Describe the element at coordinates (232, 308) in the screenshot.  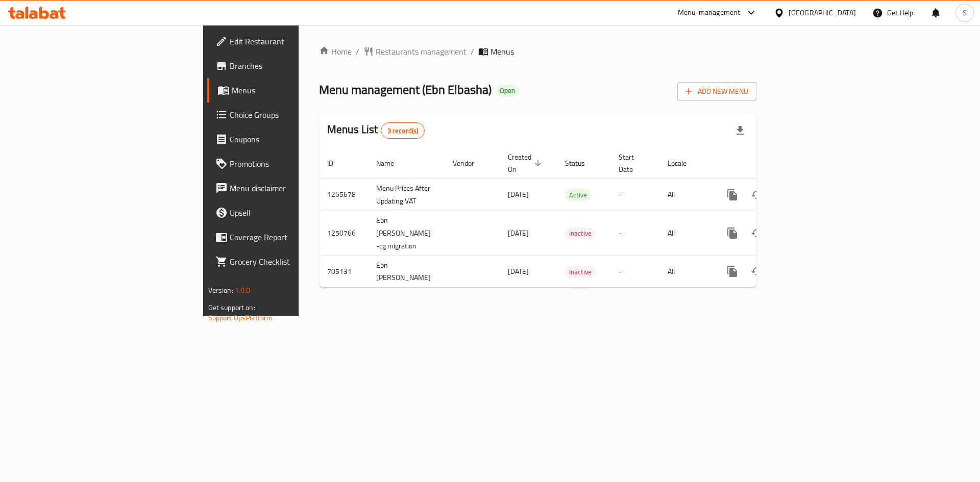
I see `span: Get support on:` at that location.